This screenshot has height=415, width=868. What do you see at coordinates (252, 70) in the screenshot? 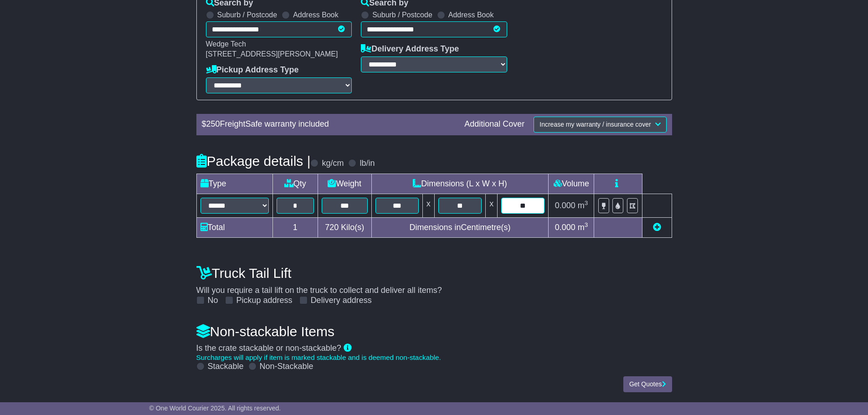
I see `label: Pickup Address Type` at bounding box center [252, 70].